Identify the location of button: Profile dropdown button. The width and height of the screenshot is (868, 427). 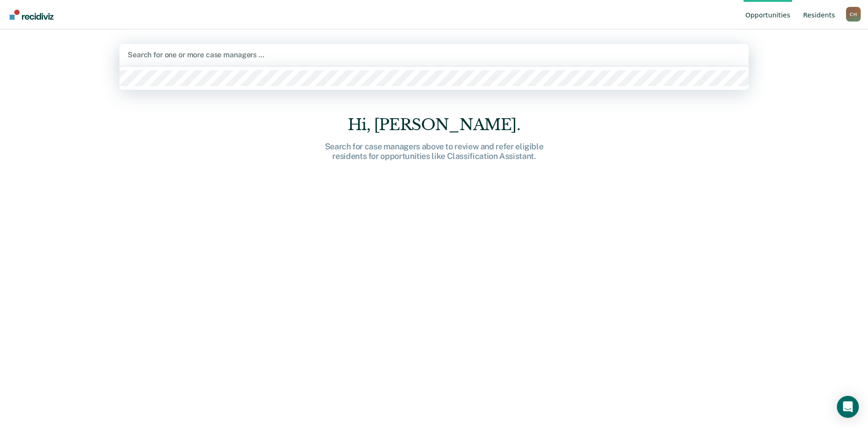
(853, 15).